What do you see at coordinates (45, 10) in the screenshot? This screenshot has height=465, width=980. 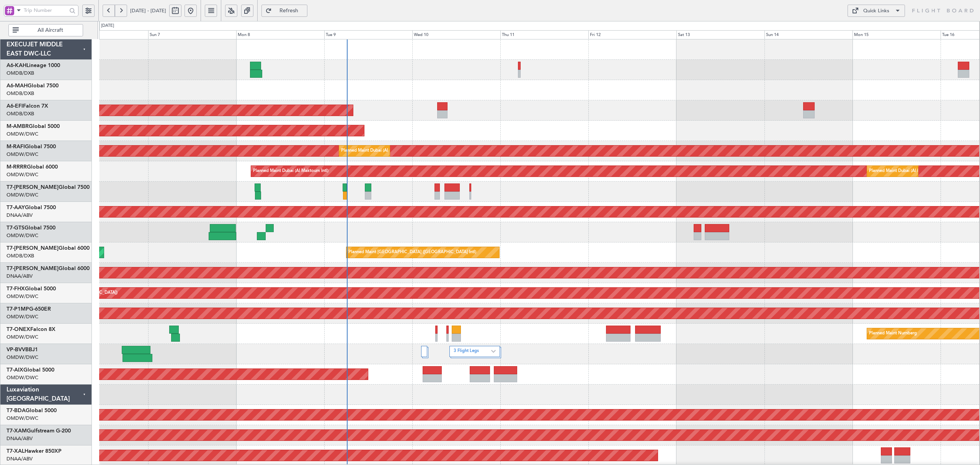 I see `input: Trip Number` at bounding box center [45, 10].